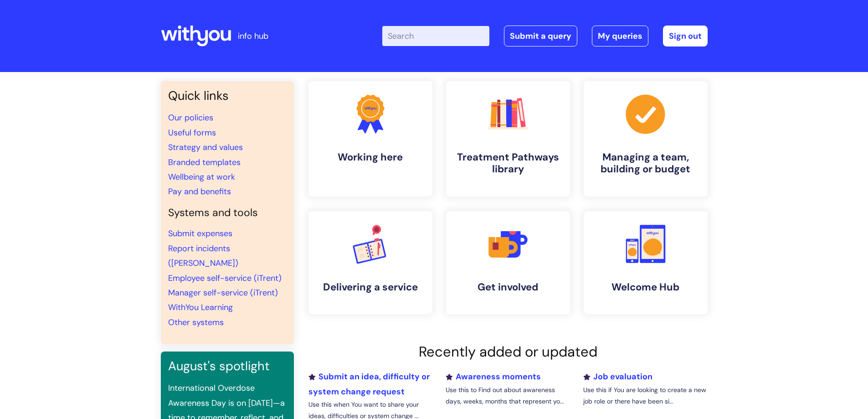  What do you see at coordinates (507, 396) in the screenshot?
I see `p: Use this to Find out about awareness days, weeks, months that represent yo...` at bounding box center [507, 396].